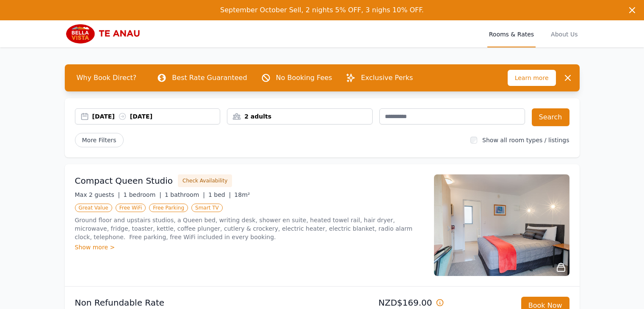 This screenshot has height=309, width=644. What do you see at coordinates (107, 78) in the screenshot?
I see `span: Why Book Direct?` at bounding box center [107, 78].